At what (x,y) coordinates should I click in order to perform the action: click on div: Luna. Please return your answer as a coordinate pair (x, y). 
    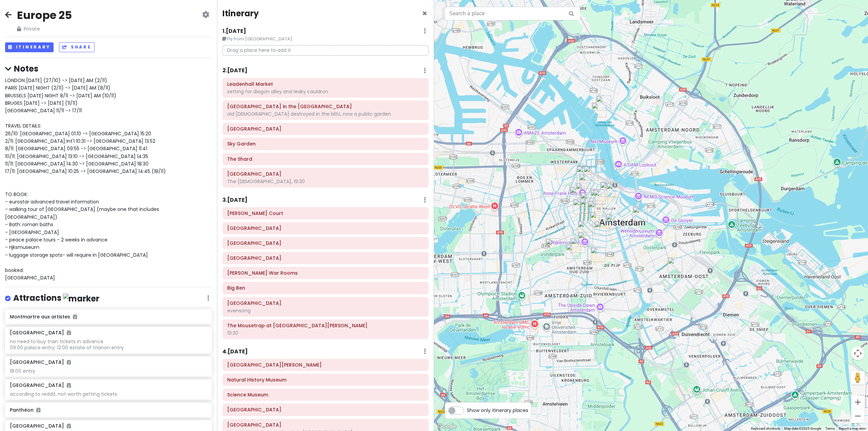
    Looking at the image, I should click on (584, 173).